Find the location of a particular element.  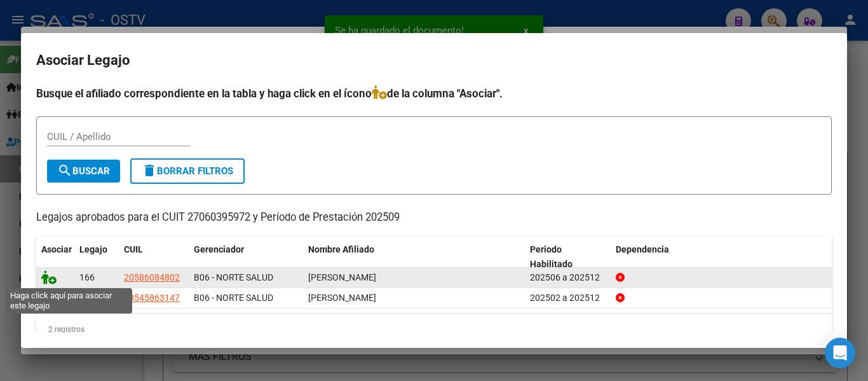

span: Legajo is located at coordinates (93, 250).